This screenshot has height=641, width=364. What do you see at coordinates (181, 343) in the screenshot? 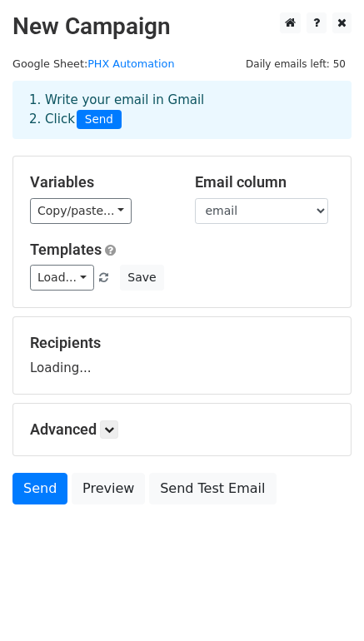
I see `h5: Recipients` at bounding box center [181, 343].